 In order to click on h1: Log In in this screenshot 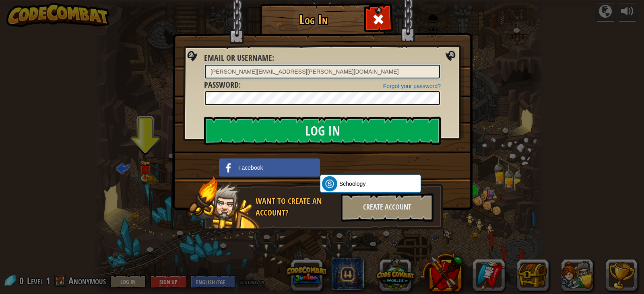, I will do `click(313, 20)`.